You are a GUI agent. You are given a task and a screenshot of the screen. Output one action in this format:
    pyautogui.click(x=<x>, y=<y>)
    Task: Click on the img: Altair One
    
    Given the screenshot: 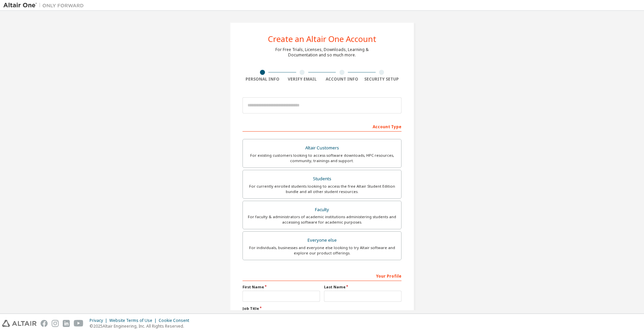 What is the action you would take?
    pyautogui.click(x=45, y=5)
    